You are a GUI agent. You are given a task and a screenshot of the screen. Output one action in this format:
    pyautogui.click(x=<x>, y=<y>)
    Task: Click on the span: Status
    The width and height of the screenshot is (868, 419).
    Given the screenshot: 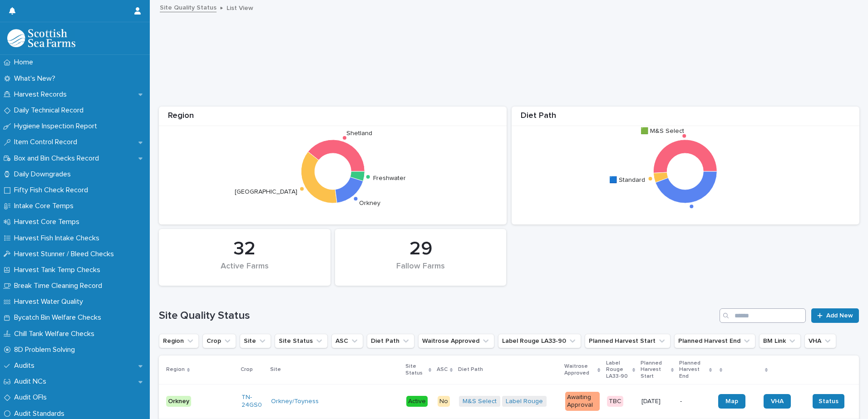 What is the action you would take?
    pyautogui.click(x=829, y=402)
    